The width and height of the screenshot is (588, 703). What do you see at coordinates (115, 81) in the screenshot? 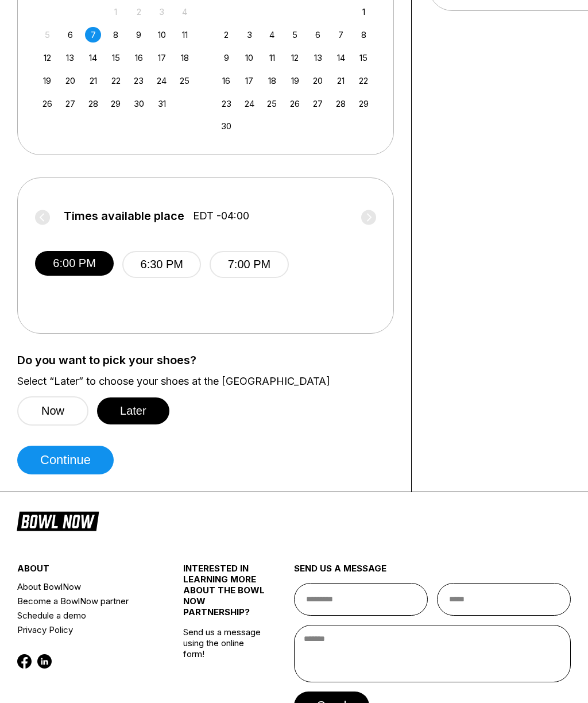
I see `div: Choose Wednesday, October 22nd, 2025` at bounding box center [115, 81].